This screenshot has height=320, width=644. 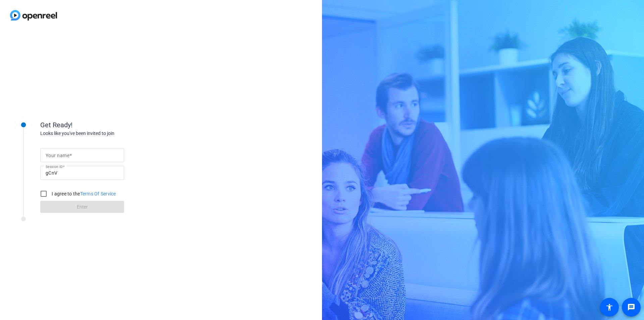 I want to click on div: Looks like you've been invited to join, so click(x=107, y=133).